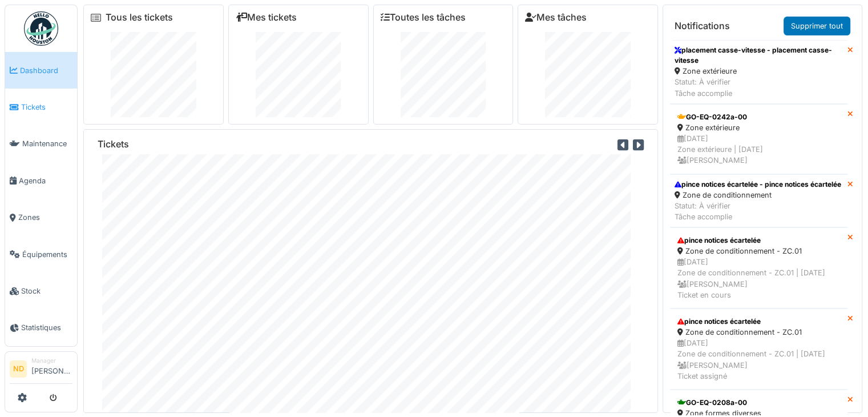 This screenshot has height=417, width=868. Describe the element at coordinates (41, 70) in the screenshot. I see `a: Dashboard` at that location.